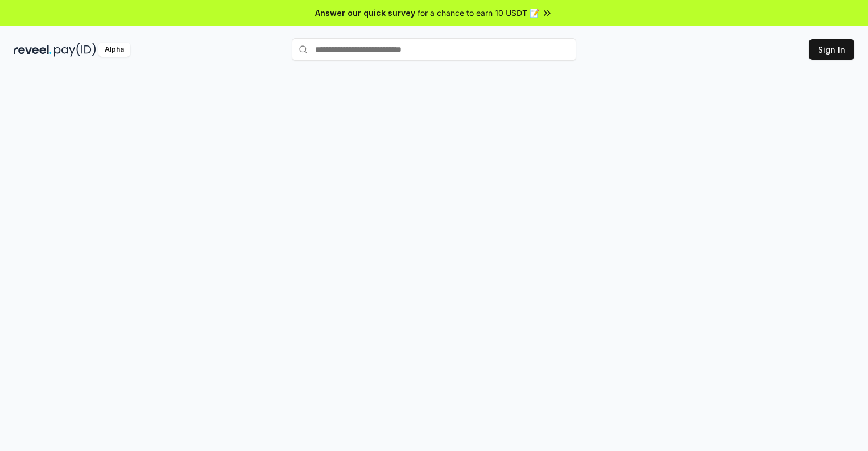 The height and width of the screenshot is (451, 868). What do you see at coordinates (478, 12) in the screenshot?
I see `span: for a chance to earn 10 USDT 📝` at bounding box center [478, 12].